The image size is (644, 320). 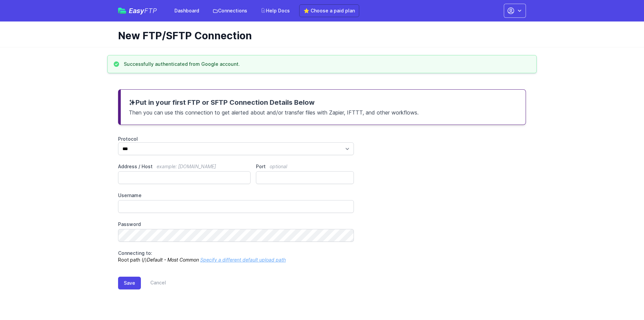 What do you see at coordinates (173, 260) in the screenshot?
I see `i: Default - Most Common` at bounding box center [173, 260].